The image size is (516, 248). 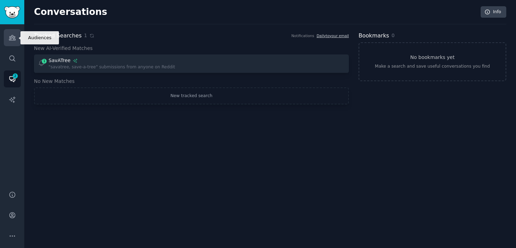 I want to click on img: GummySearch logo, so click(x=12, y=12).